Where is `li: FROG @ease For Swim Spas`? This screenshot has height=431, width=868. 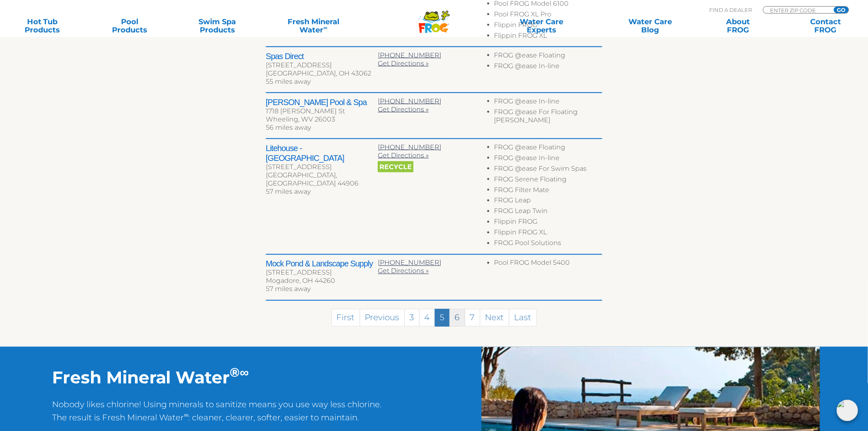
li: FROG @ease For Swim Spas is located at coordinates (548, 170).